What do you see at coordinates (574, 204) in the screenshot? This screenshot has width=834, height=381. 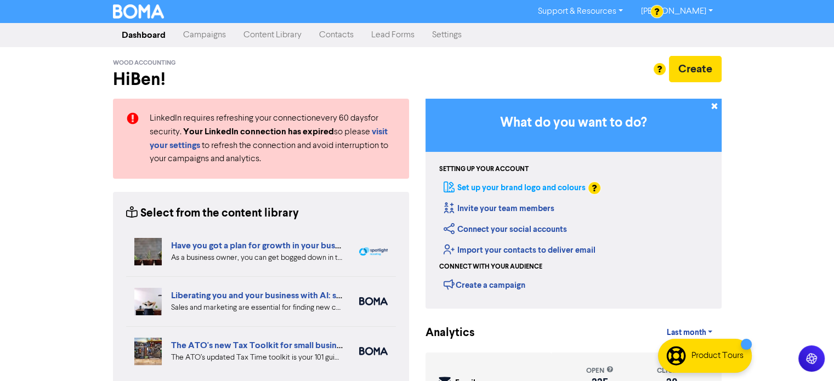 I see `div: Getting Started in BOMA` at bounding box center [574, 204].